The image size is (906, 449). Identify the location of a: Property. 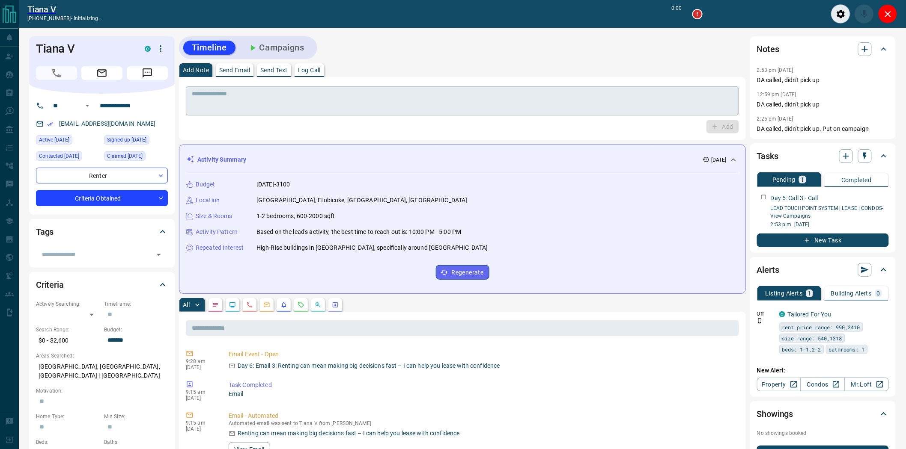
(778, 385).